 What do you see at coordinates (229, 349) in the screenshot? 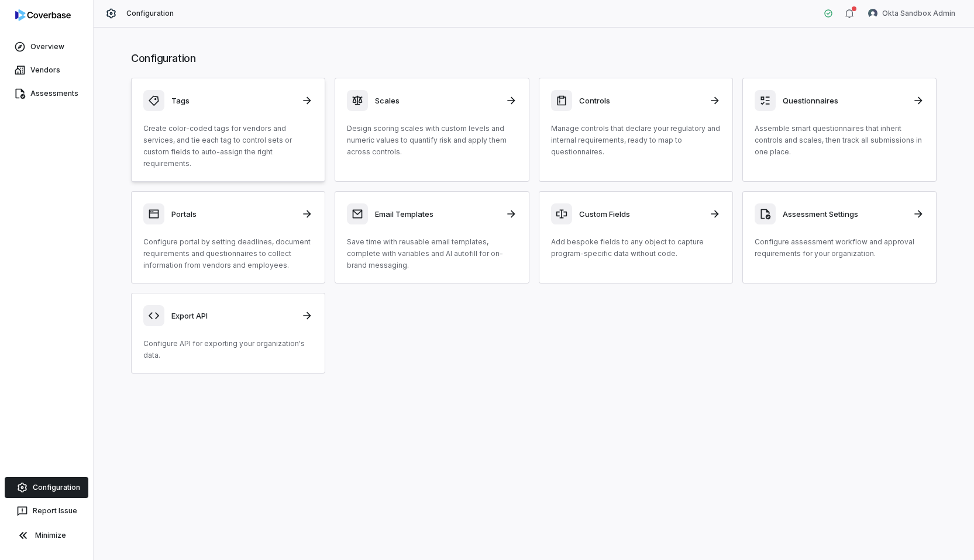
I see `p: Configure API for exporting your organization's data.` at bounding box center [229, 349].